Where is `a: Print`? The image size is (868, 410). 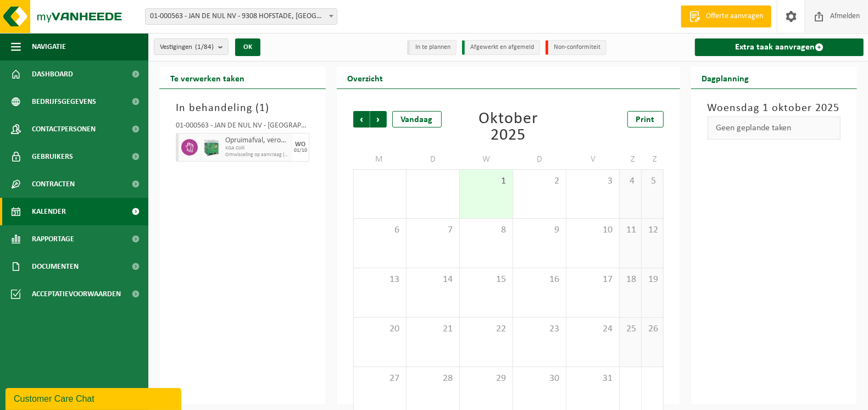 a: Print is located at coordinates (646, 120).